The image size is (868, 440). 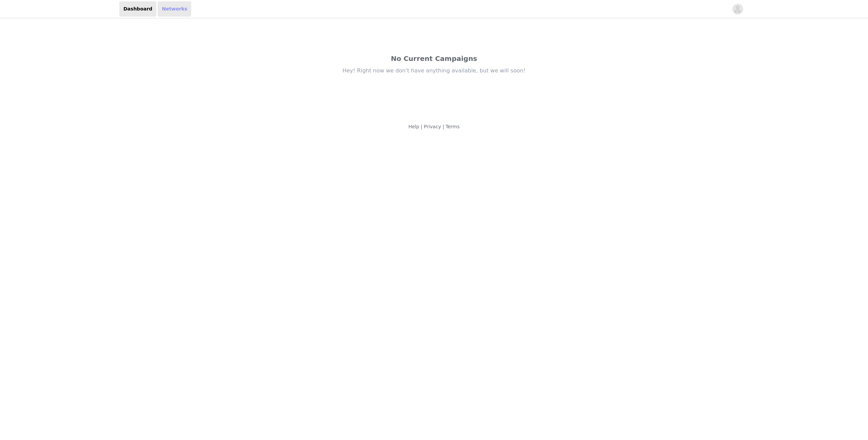 I want to click on div: Hey! Right now we don't have anything available, but we will soon!, so click(x=434, y=71).